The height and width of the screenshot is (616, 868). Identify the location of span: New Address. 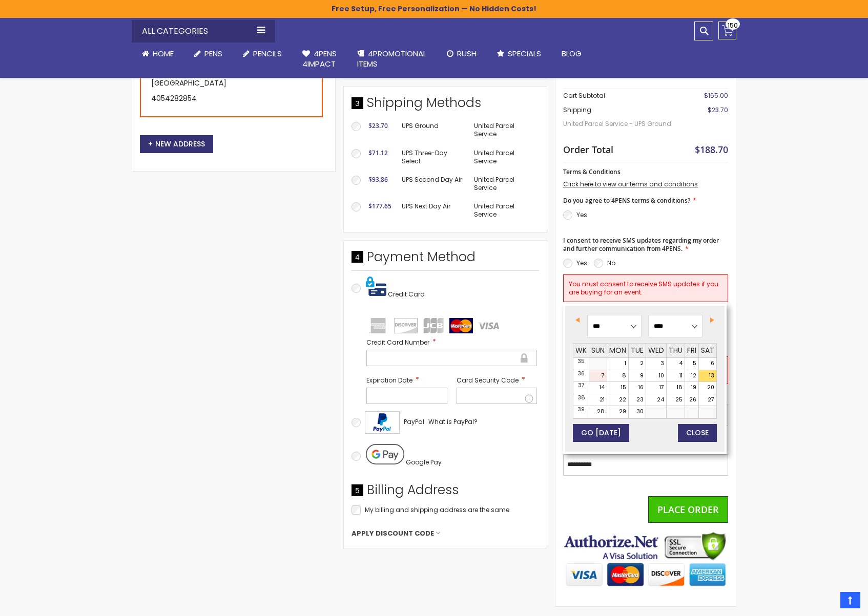
(177, 144).